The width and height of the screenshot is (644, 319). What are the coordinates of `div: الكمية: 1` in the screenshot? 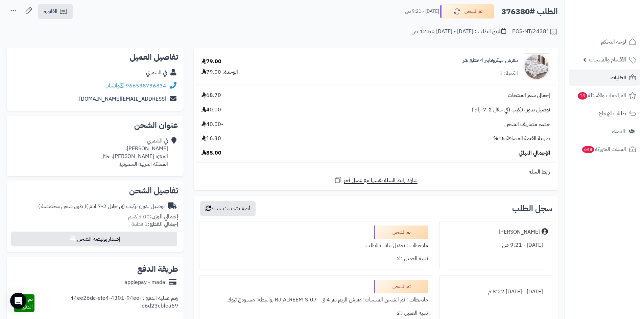 It's located at (508, 73).